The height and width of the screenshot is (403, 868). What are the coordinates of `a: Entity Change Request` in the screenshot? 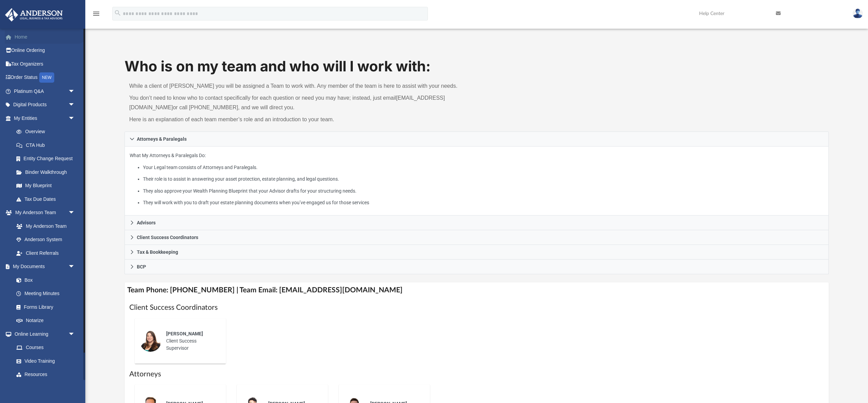 It's located at (47, 159).